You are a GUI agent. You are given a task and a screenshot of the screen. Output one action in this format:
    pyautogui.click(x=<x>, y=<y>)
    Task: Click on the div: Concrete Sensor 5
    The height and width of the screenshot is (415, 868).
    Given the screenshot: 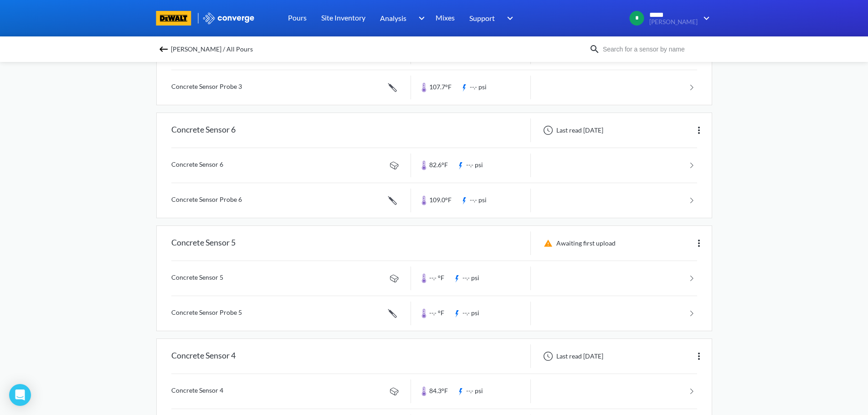 What is the action you would take?
    pyautogui.click(x=203, y=243)
    